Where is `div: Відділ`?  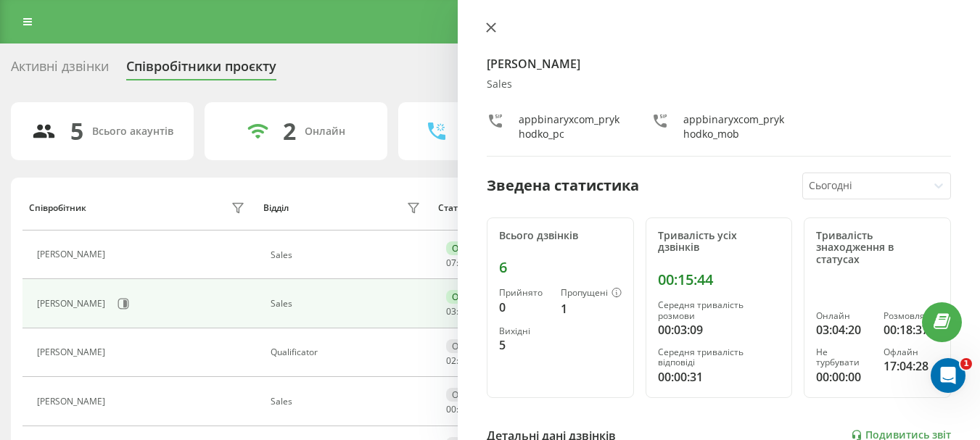 div: Відділ is located at coordinates (276, 208).